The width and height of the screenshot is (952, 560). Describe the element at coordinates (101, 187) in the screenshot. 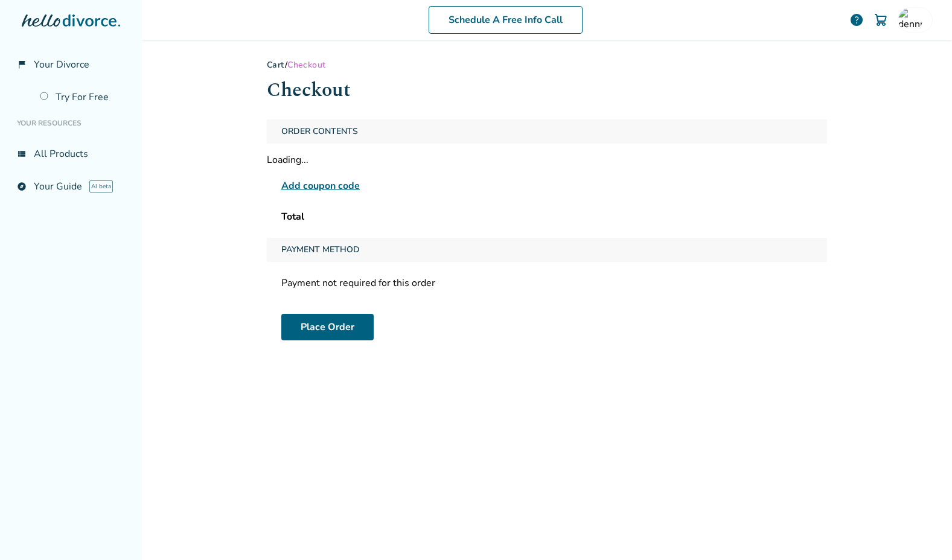

I see `span: AI beta` at that location.